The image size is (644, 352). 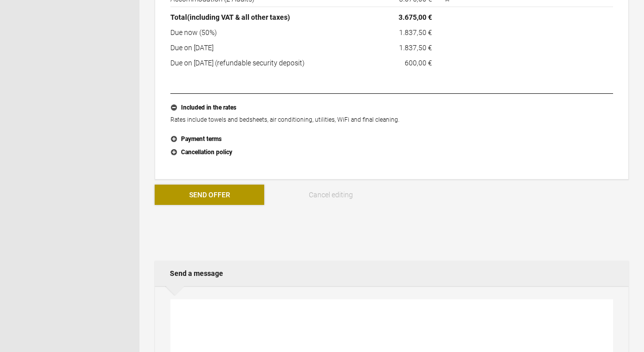 I want to click on button: Payment terms, so click(x=392, y=139).